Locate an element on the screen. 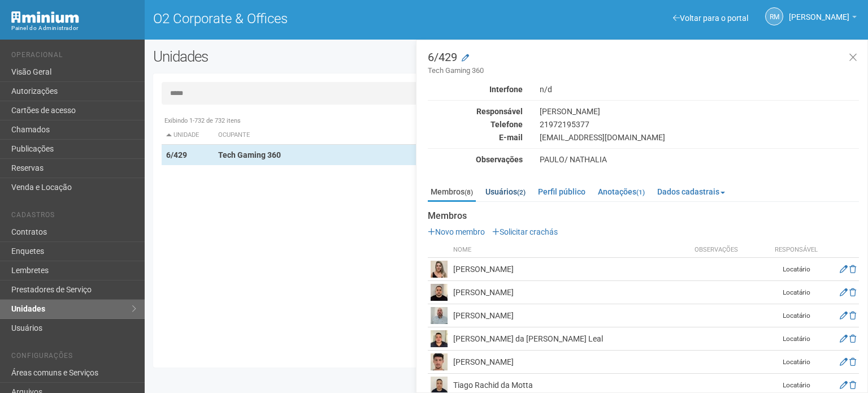 This screenshot has height=393, width=868. a: Modificar a unidade is located at coordinates (465, 58).